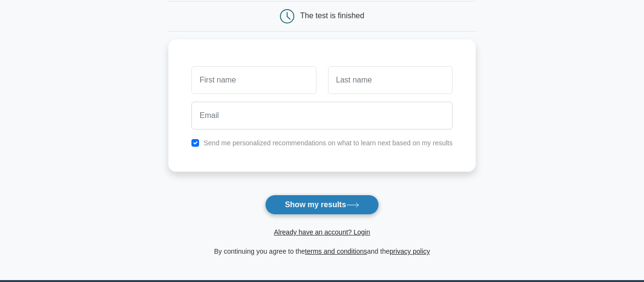  What do you see at coordinates (253, 80) in the screenshot?
I see `input: First name` at bounding box center [253, 80].